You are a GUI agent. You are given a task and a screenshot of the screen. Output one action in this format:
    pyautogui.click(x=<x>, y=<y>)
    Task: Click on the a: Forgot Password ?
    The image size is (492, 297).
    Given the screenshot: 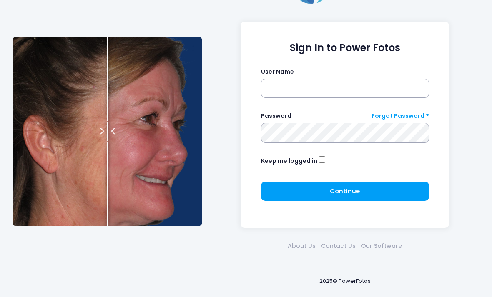 What is the action you would take?
    pyautogui.click(x=400, y=116)
    